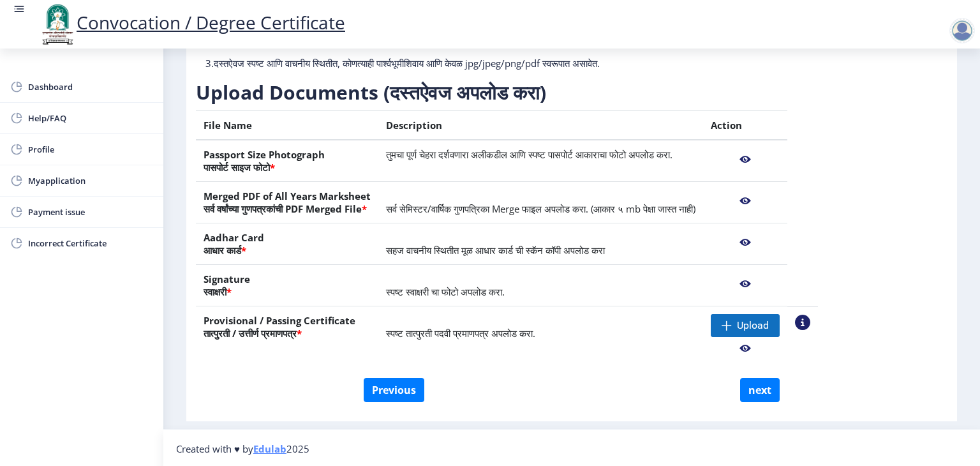  I want to click on th: Passport Size Photograph पासपोर्ट साइज फोटो, so click(287, 161).